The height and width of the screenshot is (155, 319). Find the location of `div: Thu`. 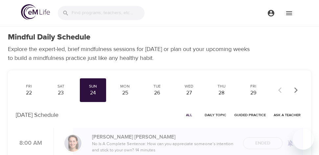

div: Thu is located at coordinates (221, 86).